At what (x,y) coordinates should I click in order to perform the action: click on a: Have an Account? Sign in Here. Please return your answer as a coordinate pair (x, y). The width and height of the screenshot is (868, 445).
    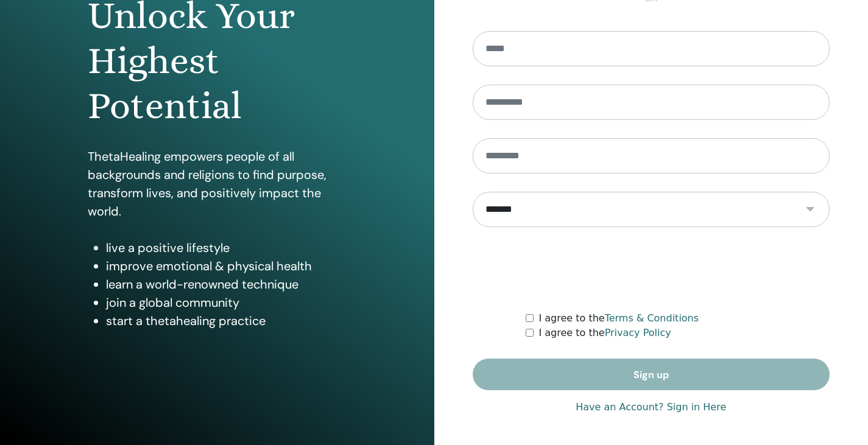
    Looking at the image, I should click on (651, 407).